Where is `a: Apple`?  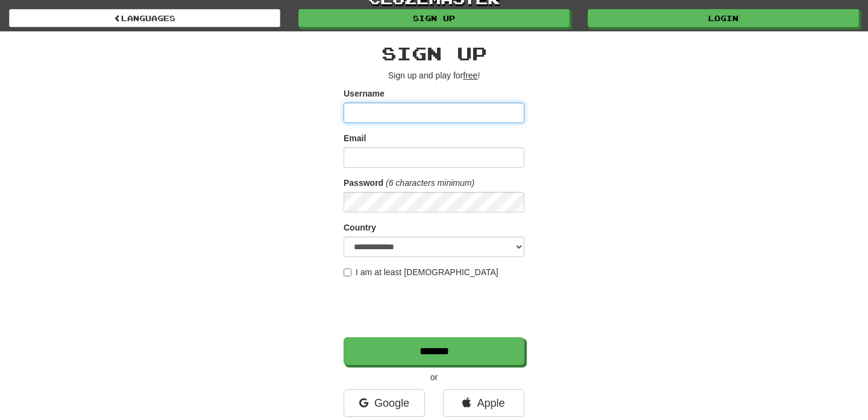 a: Apple is located at coordinates (484, 403).